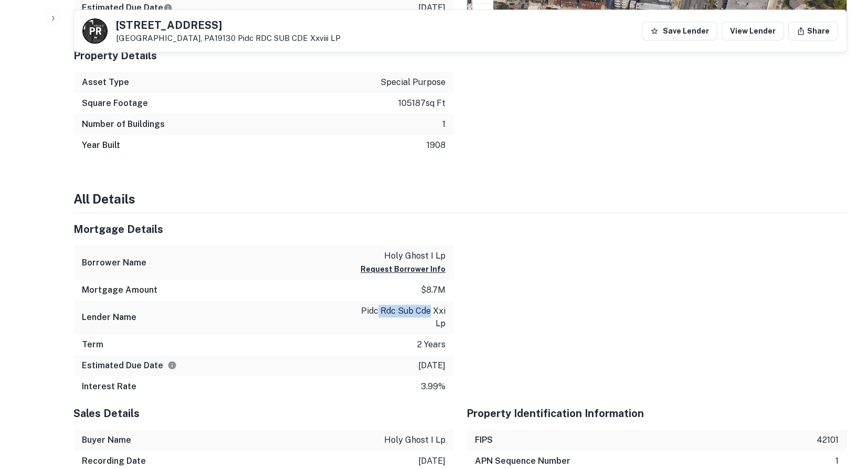 This screenshot has width=868, height=469. What do you see at coordinates (105, 82) in the screenshot?
I see `h6: Asset Type` at bounding box center [105, 82].